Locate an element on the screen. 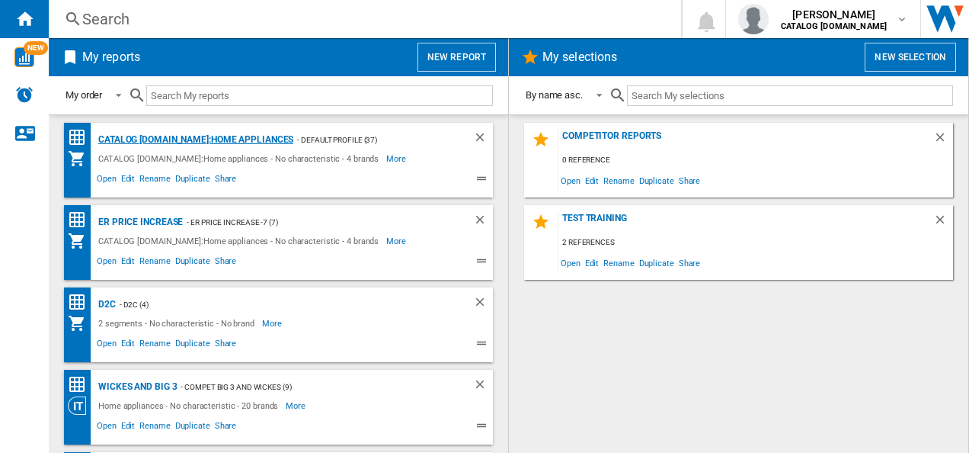 The width and height of the screenshot is (969, 453). input: Search My selections is located at coordinates (790, 95).